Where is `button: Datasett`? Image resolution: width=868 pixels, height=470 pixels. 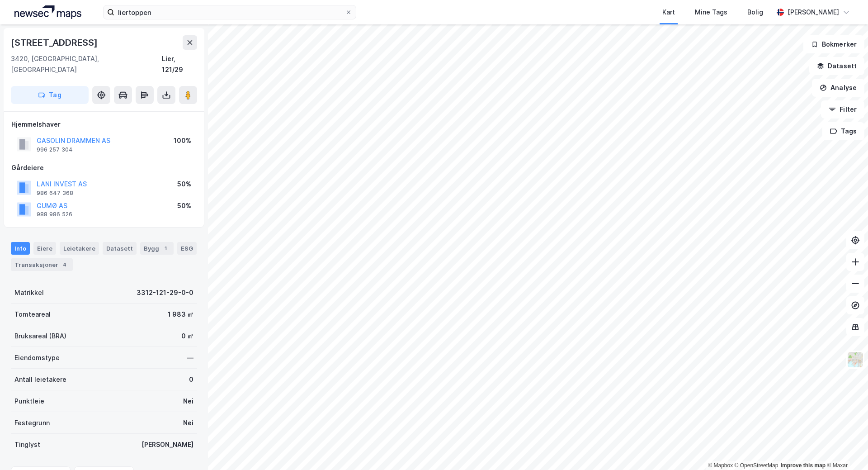
button: Datasett is located at coordinates (837, 66).